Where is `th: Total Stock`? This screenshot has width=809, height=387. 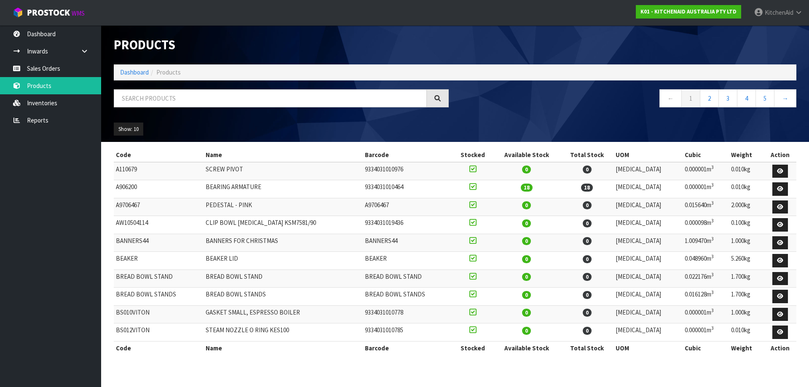
th: Total Stock is located at coordinates (587, 348).